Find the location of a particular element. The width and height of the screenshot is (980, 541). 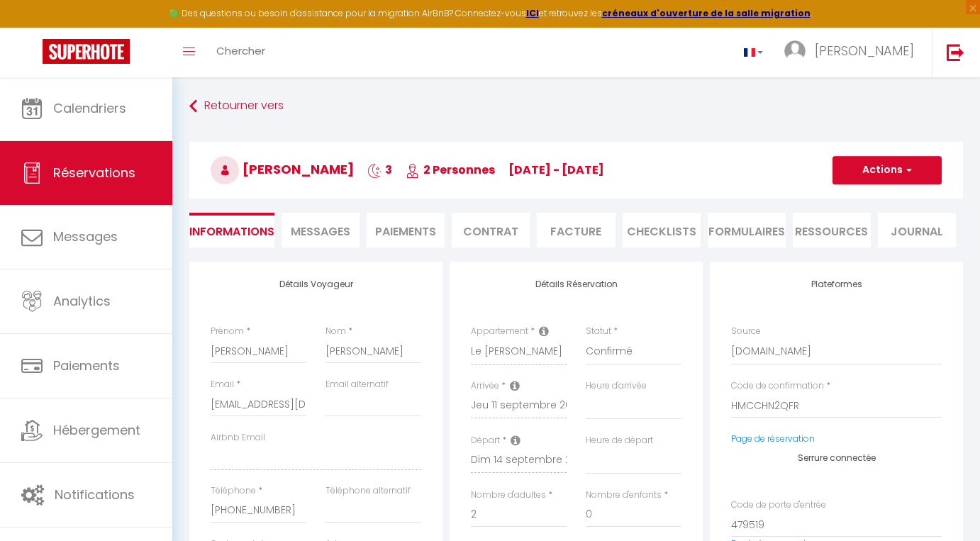

label: Email alternatif is located at coordinates (357, 385).